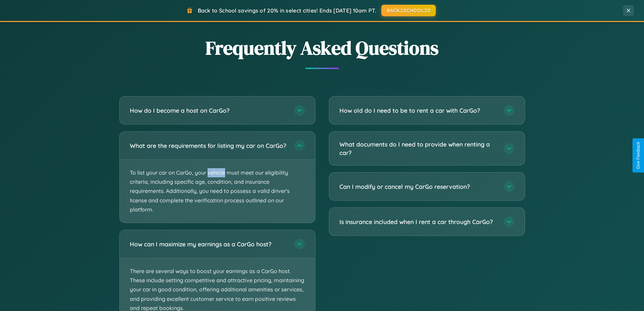 The image size is (644, 311). Describe the element at coordinates (408, 11) in the screenshot. I see `button: BACK2SCHOOL20` at that location.